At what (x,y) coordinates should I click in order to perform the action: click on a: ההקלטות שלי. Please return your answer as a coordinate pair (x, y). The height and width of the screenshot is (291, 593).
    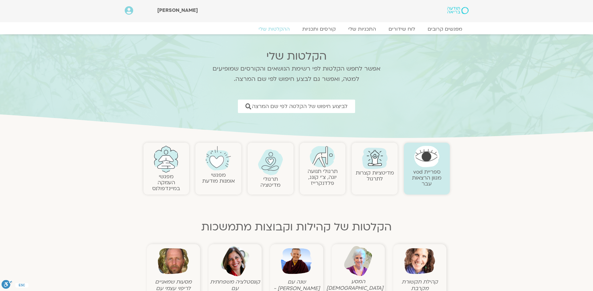
    Looking at the image, I should click on (274, 29).